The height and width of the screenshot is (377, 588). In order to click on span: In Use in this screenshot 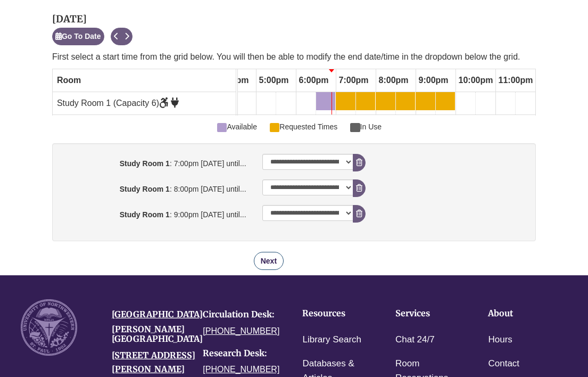, I will do `click(366, 127)`.